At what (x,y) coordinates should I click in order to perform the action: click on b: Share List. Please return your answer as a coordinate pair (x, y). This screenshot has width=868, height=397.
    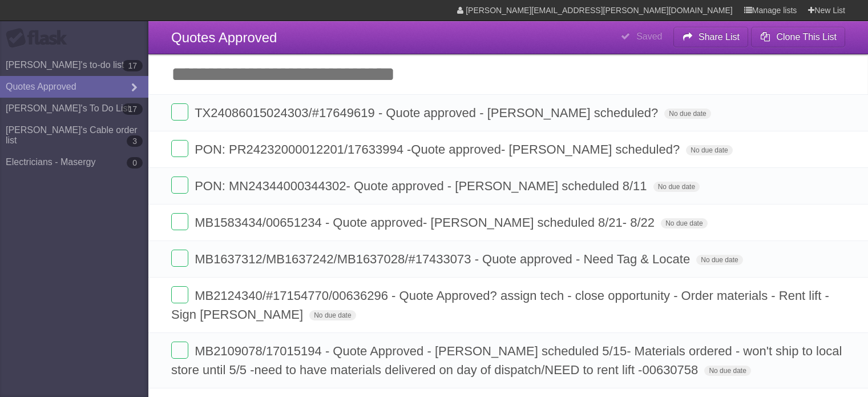
    Looking at the image, I should click on (719, 37).